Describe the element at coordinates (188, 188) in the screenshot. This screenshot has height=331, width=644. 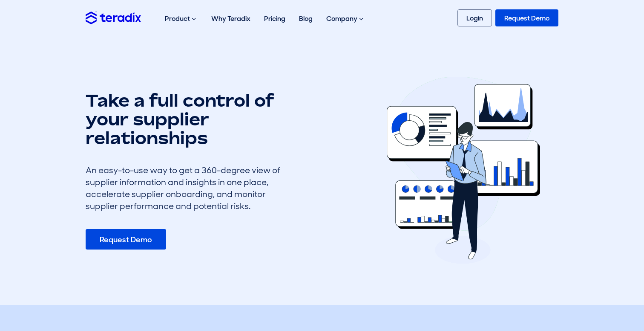
I see `div: An easy-to-use way to get a 360-degree view of supplier information and insights in one place, ac...` at that location.